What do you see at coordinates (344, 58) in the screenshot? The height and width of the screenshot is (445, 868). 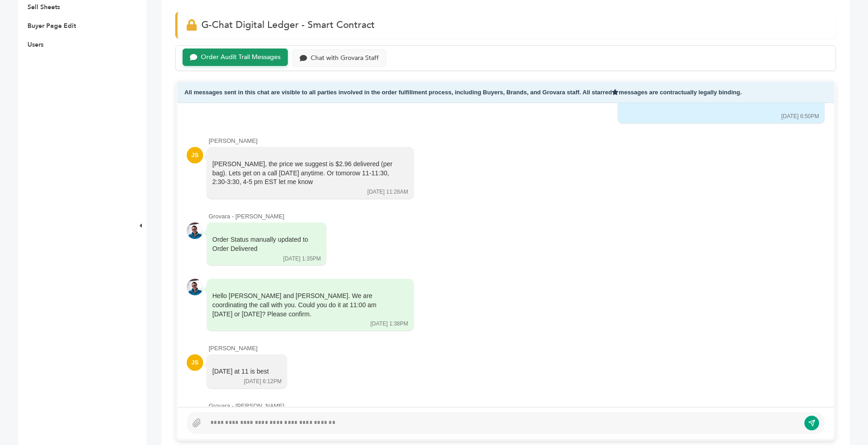 I see `div: Chat with Grovara Staff` at bounding box center [344, 58].